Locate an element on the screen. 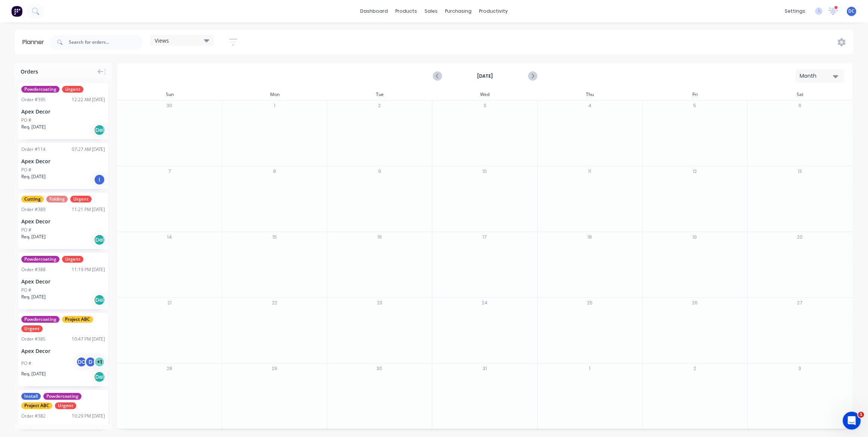  div: D is located at coordinates (91, 362).